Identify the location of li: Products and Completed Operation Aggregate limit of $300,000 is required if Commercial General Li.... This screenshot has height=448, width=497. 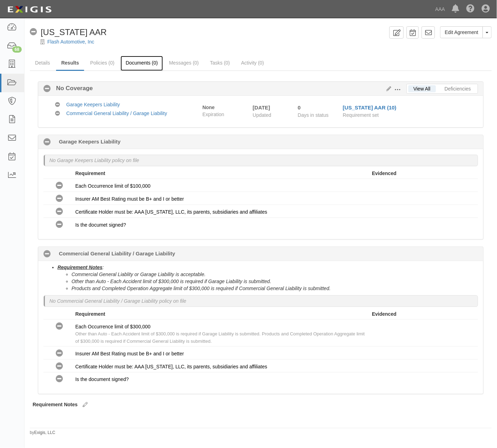
(275, 288).